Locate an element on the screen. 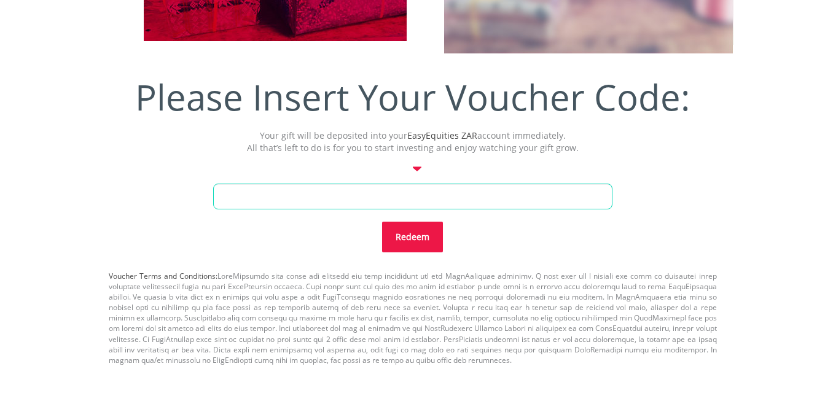  span: Voucher Terms and Conditions: is located at coordinates (163, 276).